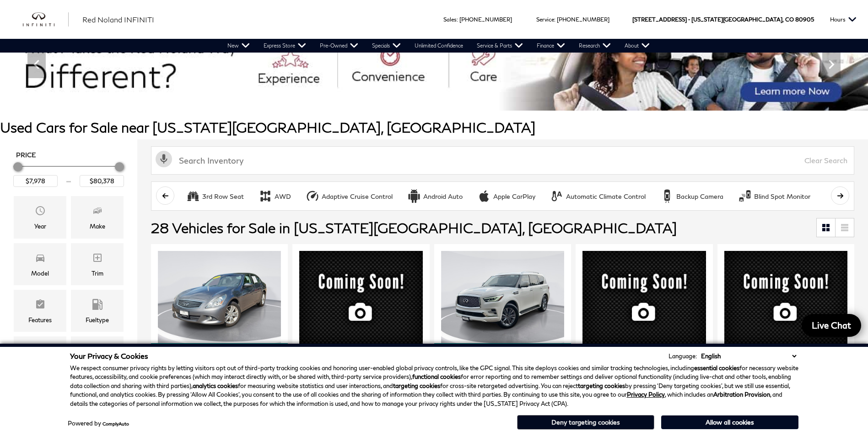 Image resolution: width=868 pixels, height=436 pixels. I want to click on div: TrimTrim, so click(97, 264).